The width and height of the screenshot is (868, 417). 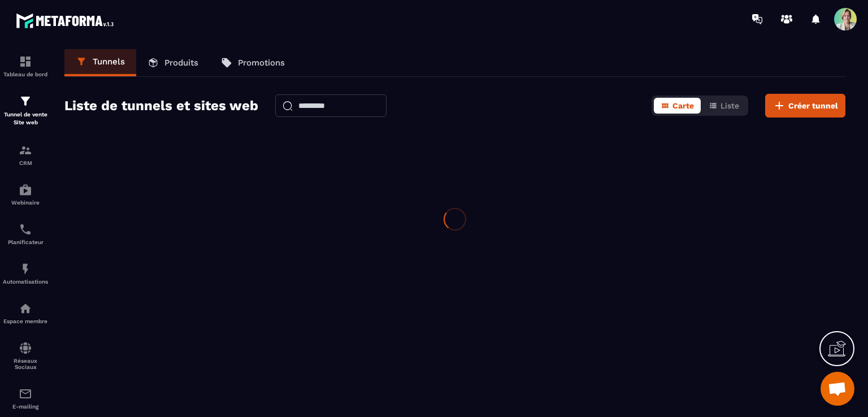 What do you see at coordinates (682, 106) in the screenshot?
I see `span: Carte` at bounding box center [682, 106].